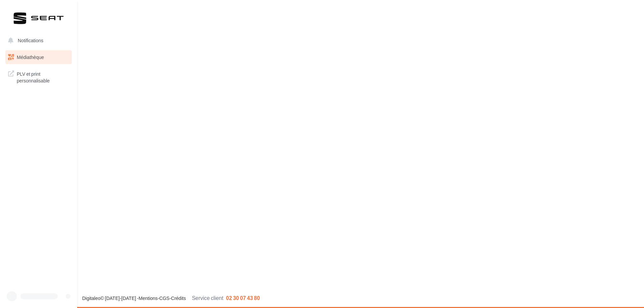 Image resolution: width=644 pixels, height=308 pixels. I want to click on a: Mentions, so click(148, 298).